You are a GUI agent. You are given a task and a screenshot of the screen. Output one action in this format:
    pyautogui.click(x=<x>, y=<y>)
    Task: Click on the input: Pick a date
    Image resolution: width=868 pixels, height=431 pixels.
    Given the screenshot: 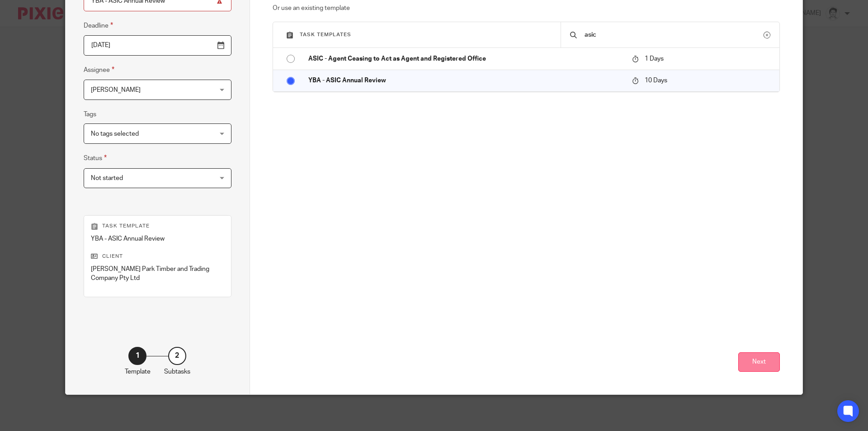 What is the action you would take?
    pyautogui.click(x=157, y=45)
    